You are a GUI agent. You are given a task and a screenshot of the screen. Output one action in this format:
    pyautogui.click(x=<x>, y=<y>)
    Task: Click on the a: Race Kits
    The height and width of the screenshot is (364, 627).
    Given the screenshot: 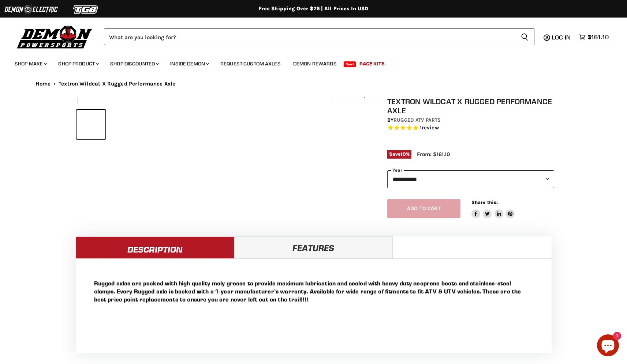 What is the action you would take?
    pyautogui.click(x=372, y=63)
    